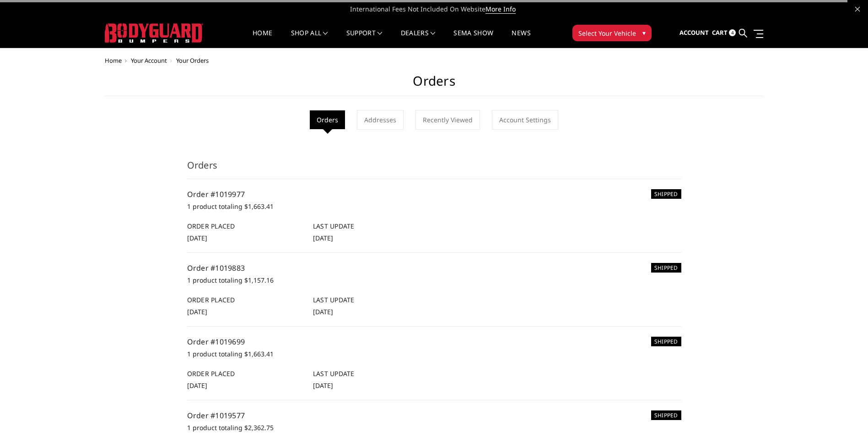 The image size is (868, 437). What do you see at coordinates (216, 268) in the screenshot?
I see `a: Order #1019883` at bounding box center [216, 268].